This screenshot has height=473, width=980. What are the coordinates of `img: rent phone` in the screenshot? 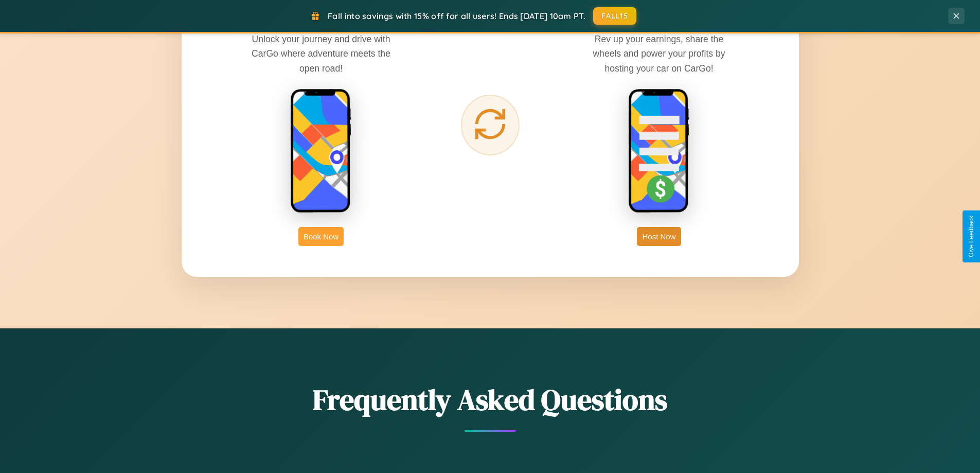 It's located at (321, 151).